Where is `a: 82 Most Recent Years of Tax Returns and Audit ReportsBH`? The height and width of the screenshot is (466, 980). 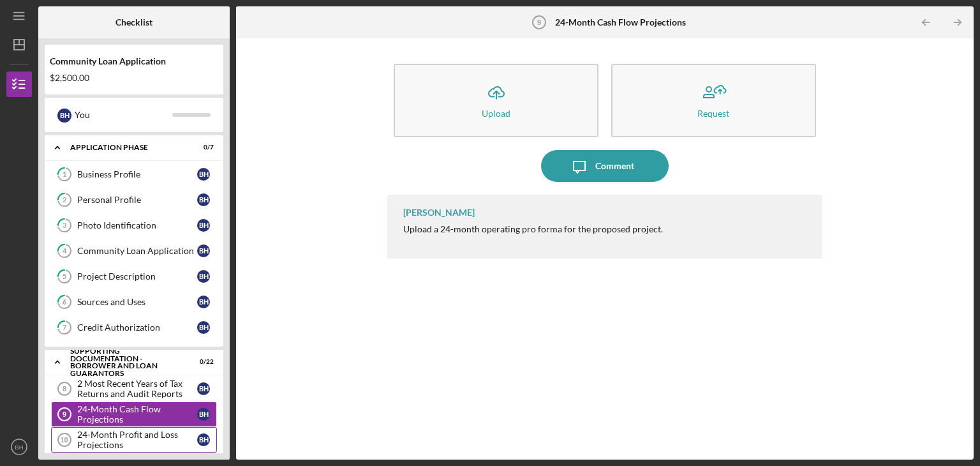
a: 82 Most Recent Years of Tax Returns and Audit ReportsBH is located at coordinates (134, 388).